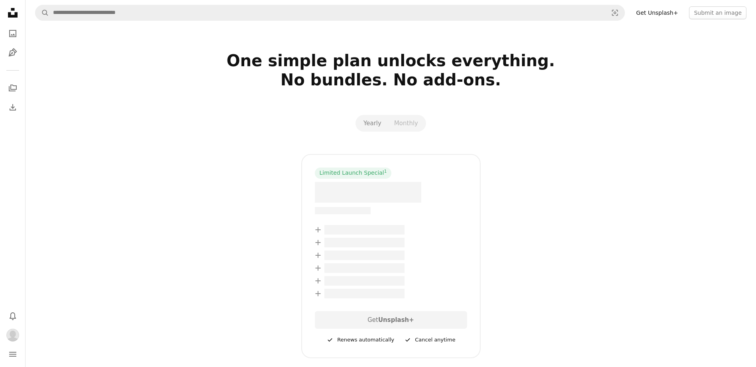 Image resolution: width=756 pixels, height=367 pixels. Describe the element at coordinates (13, 33) in the screenshot. I see `a: Photos` at that location.